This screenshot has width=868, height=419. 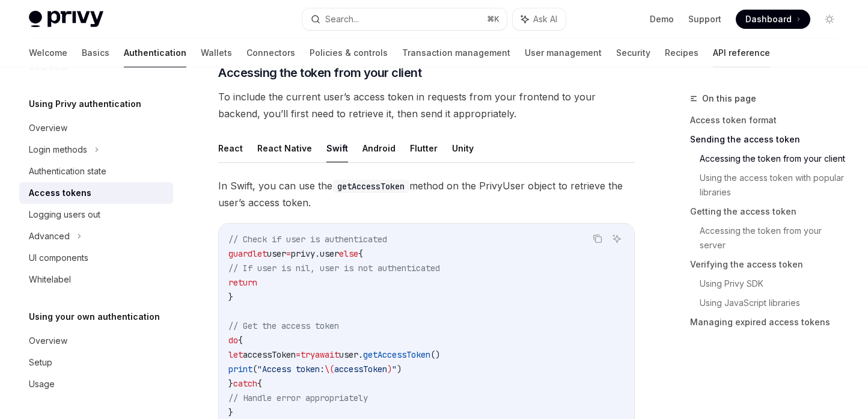 What do you see at coordinates (704, 19) in the screenshot?
I see `a: Support` at bounding box center [704, 19].